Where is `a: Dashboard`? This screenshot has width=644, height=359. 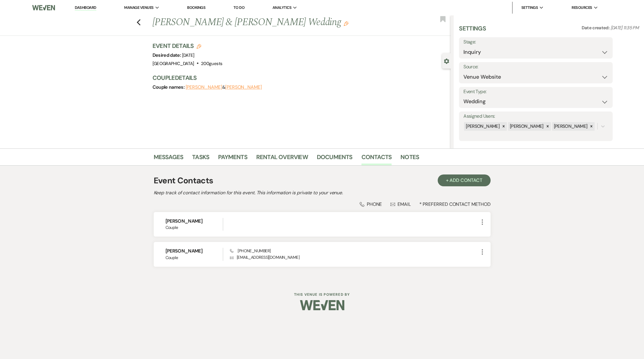
a: Dashboard is located at coordinates (85, 8).